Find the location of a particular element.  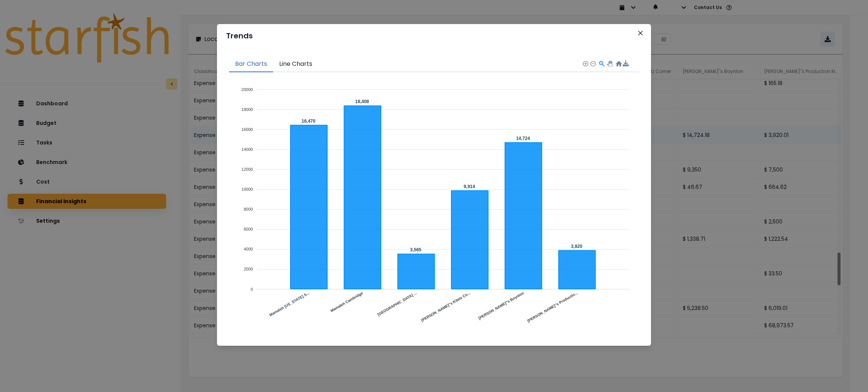

header: Trends is located at coordinates (434, 36).